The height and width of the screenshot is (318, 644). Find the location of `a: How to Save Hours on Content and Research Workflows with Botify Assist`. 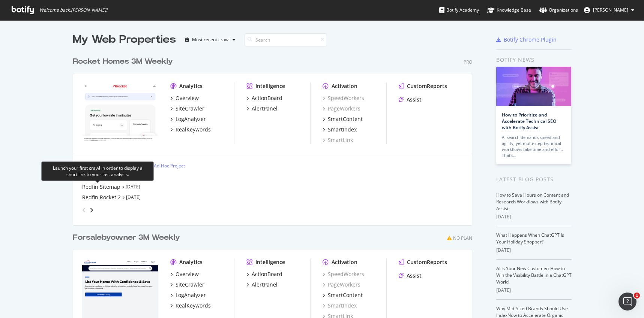

a: How to Save Hours on Content and Research Workflows with Botify Assist is located at coordinates (532, 202).